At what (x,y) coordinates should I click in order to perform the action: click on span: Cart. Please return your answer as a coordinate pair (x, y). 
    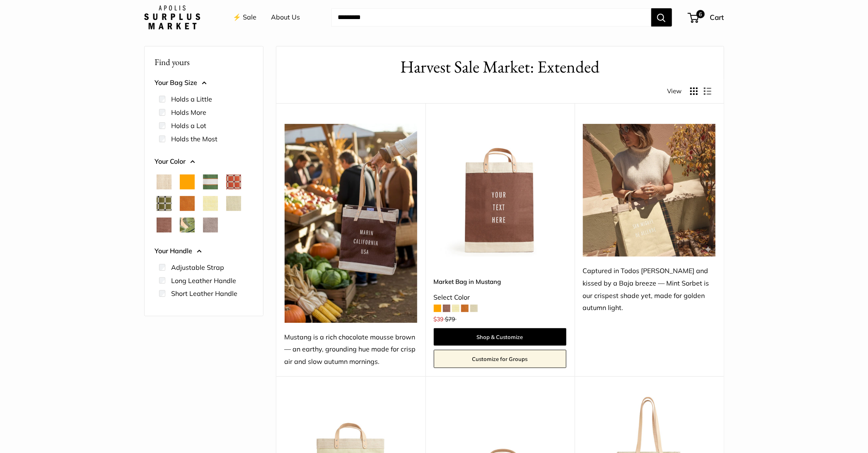
    Looking at the image, I should click on (718, 17).